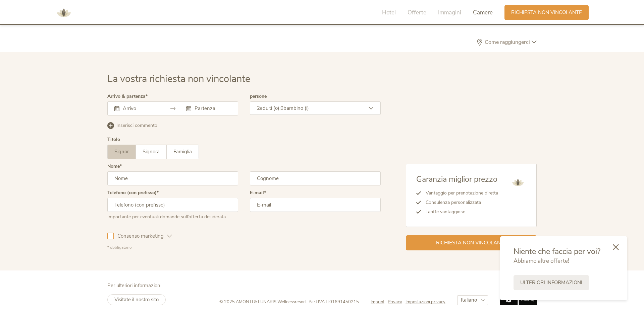 The width and height of the screenshot is (644, 317). What do you see at coordinates (456, 179) in the screenshot?
I see `span: Garanzia miglior prezzo` at bounding box center [456, 179].